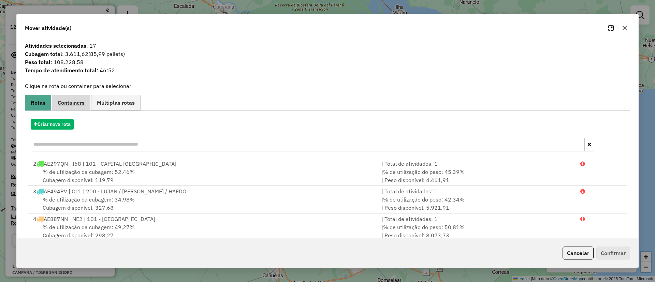  I want to click on strong: Peso total, so click(38, 62).